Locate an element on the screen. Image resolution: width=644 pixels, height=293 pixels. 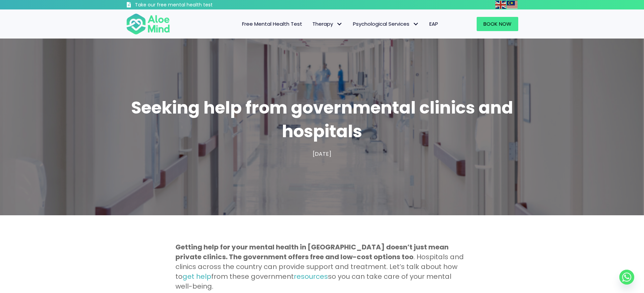
nav: Menu is located at coordinates (311, 24).